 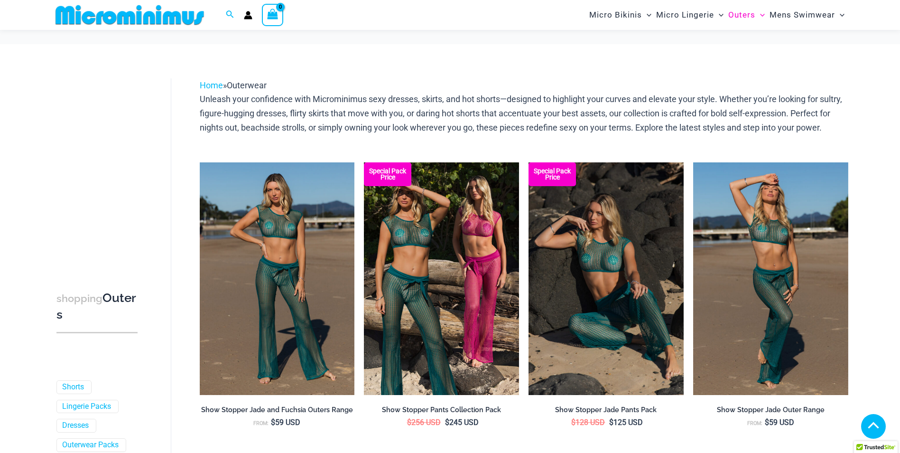 I want to click on a: Show Stopper Jade Outer Range, so click(x=771, y=411).